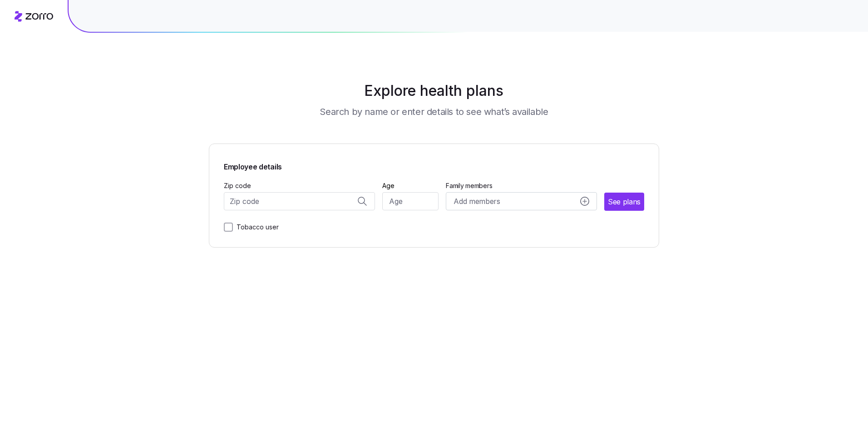 This screenshot has width=868, height=437. Describe the element at coordinates (253, 165) in the screenshot. I see `span: Employee details` at that location.